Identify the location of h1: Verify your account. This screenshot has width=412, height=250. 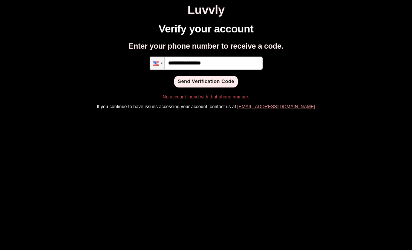
(206, 29).